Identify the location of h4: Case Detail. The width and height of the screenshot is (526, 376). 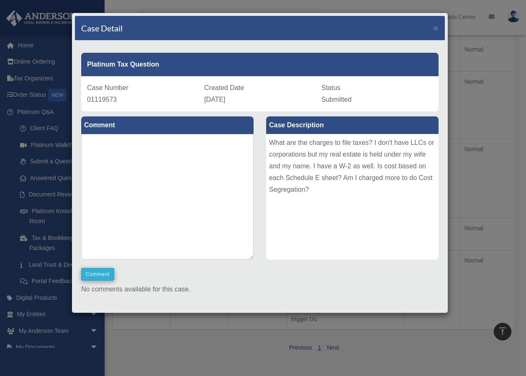
(102, 28).